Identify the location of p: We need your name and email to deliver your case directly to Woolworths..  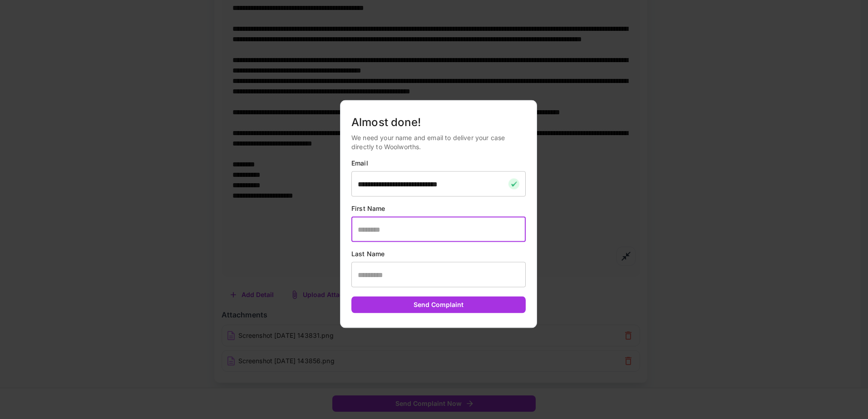
(439, 143).